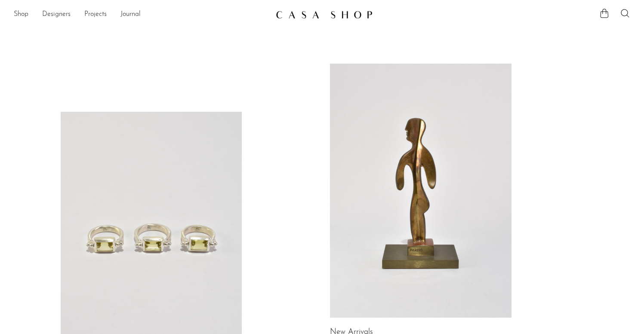  I want to click on nav: Desktop navigation, so click(141, 14).